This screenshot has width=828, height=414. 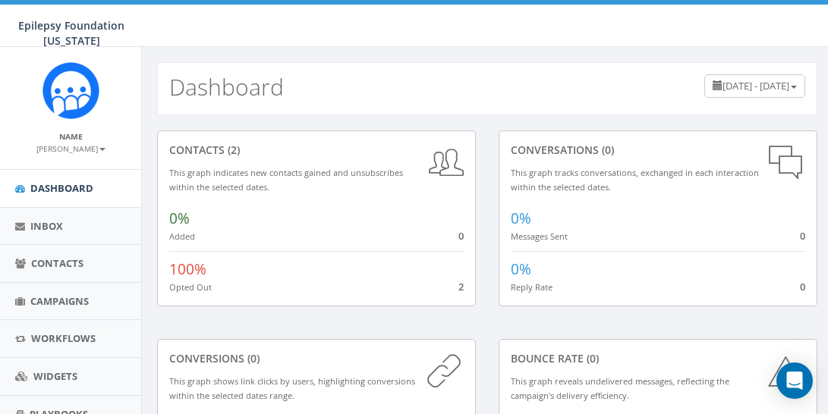 I want to click on small: This graph indicates new contacts gained and unsubscribes within the selected dates., so click(x=286, y=180).